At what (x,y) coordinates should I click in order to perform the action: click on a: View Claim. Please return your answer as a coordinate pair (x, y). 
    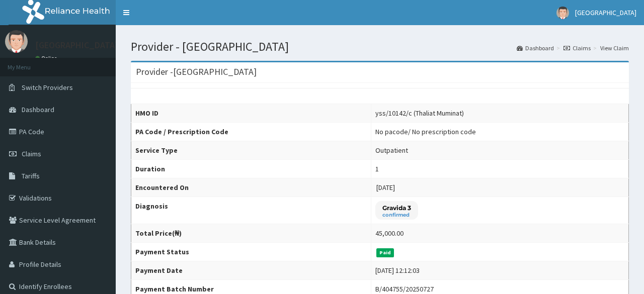
    Looking at the image, I should click on (614, 48).